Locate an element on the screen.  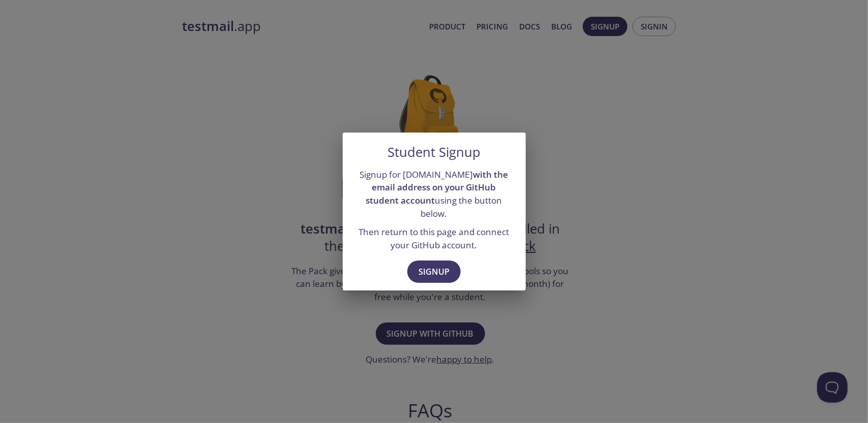
strong: with the email address on your GitHub student account is located at coordinates (437, 187).